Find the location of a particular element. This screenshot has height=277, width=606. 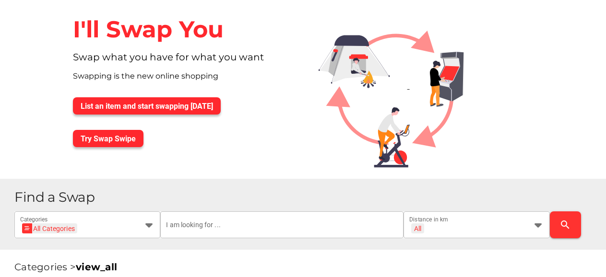

span: Categories > is located at coordinates (66, 267).